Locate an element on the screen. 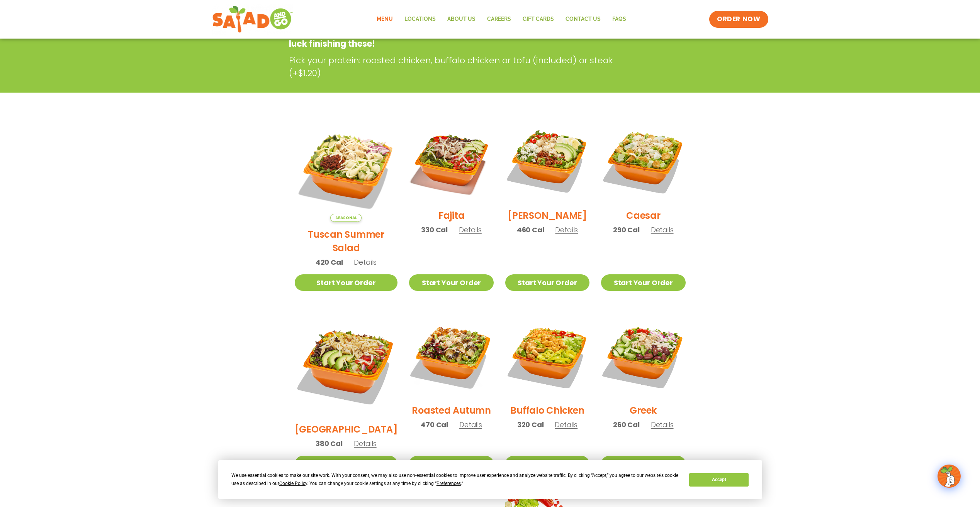 This screenshot has height=507, width=980. div: We use essential cookies to make our site work. With your consent, we may also use non-essential ... is located at coordinates (455, 480).